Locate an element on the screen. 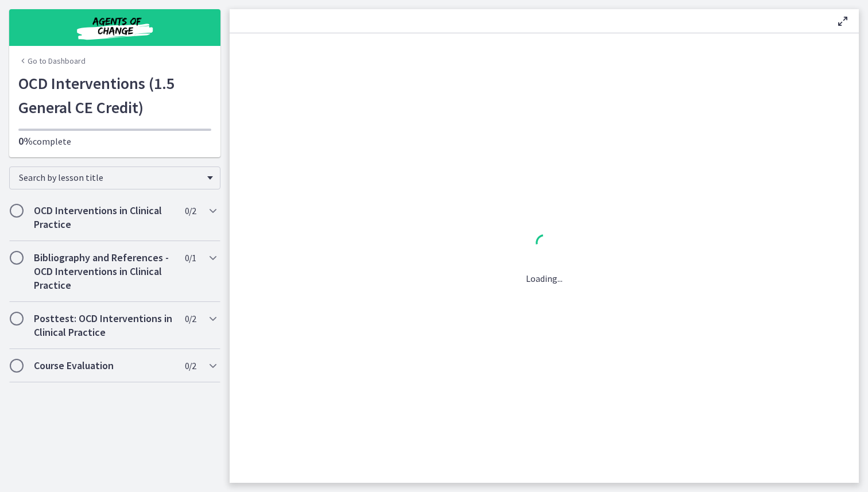 The image size is (868, 492). h2: Bibliography and References - OCD Interventions in Clinical Practice is located at coordinates (104, 272).